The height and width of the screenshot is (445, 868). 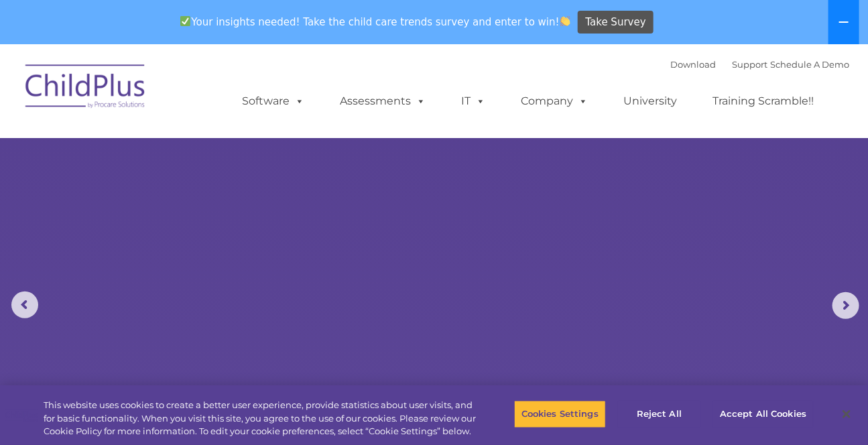 What do you see at coordinates (215, 148) in the screenshot?
I see `span: Phone number` at bounding box center [215, 148].